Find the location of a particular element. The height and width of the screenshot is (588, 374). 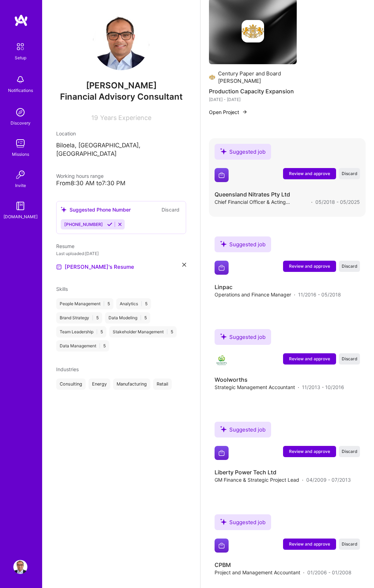

div: Missions is located at coordinates (21, 154).